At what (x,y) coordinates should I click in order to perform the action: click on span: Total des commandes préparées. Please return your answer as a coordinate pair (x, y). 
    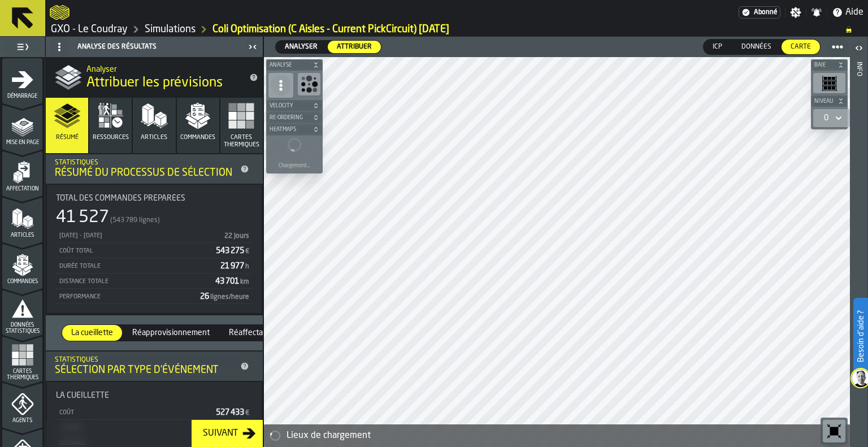
    Looking at the image, I should click on (121, 198).